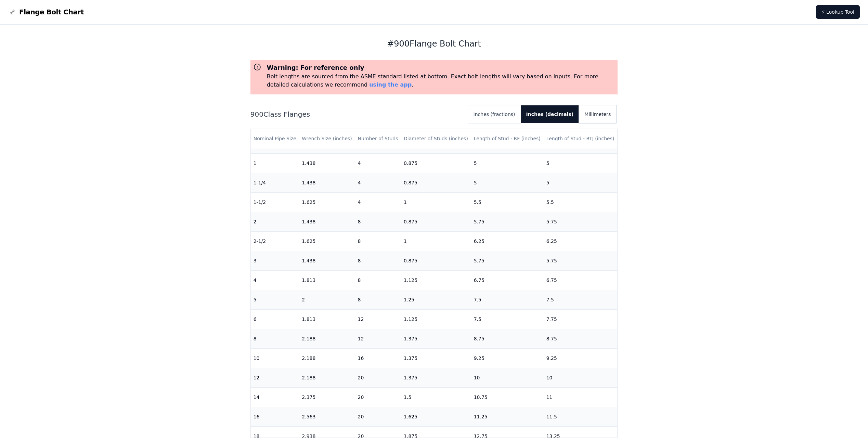 The image size is (868, 442). What do you see at coordinates (441, 81) in the screenshot?
I see `p: Bolt lengths are sourced from the ASME standard listed at bottom. Exact bolt lengths will vary ba...` at bounding box center [441, 81].